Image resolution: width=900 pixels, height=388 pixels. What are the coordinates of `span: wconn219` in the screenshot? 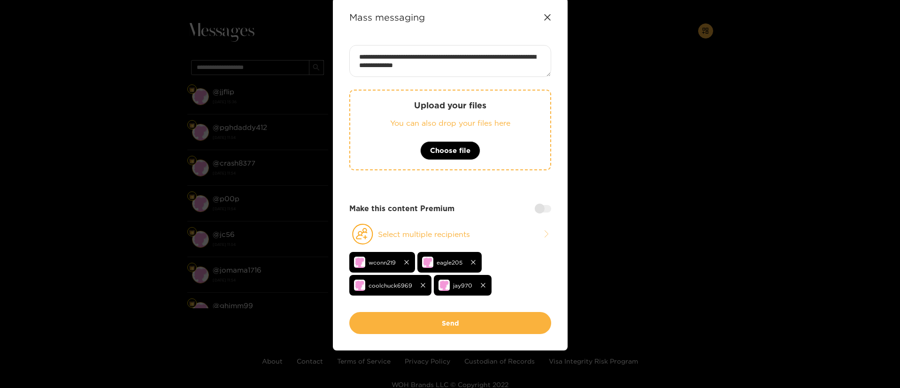 It's located at (382, 262).